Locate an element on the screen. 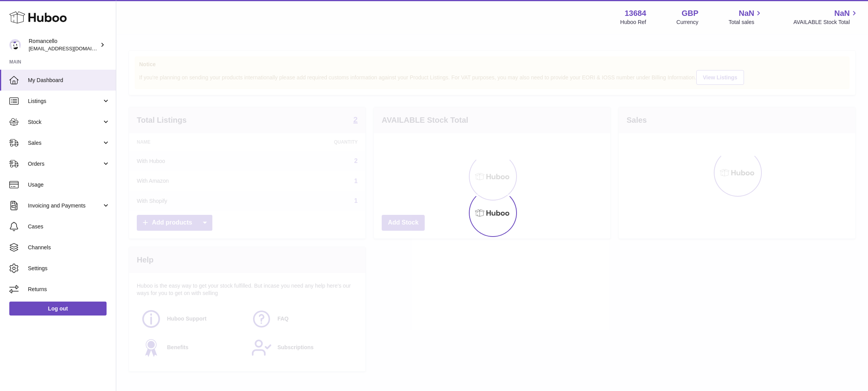 This screenshot has width=868, height=391. span: Listings is located at coordinates (65, 101).